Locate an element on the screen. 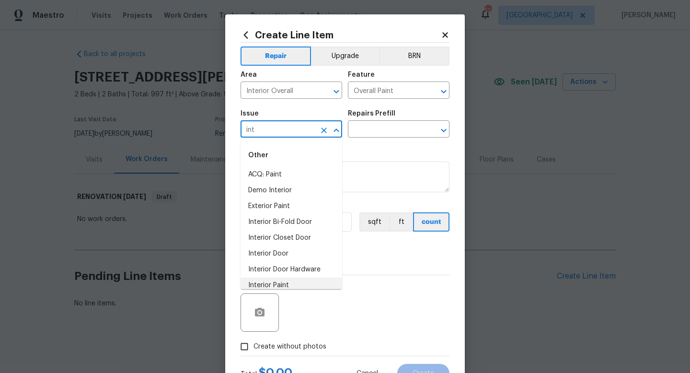  li: Interior Bi-Fold Door is located at coordinates (291, 222).